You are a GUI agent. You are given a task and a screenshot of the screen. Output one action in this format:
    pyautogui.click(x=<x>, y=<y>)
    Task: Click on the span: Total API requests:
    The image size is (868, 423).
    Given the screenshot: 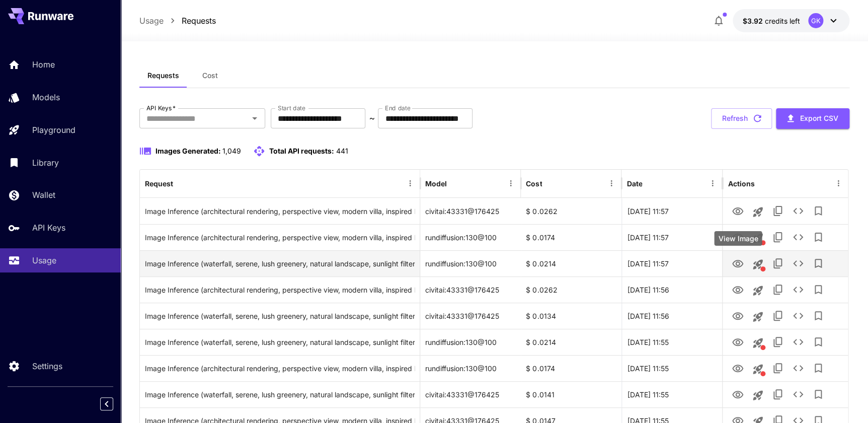 What is the action you would take?
    pyautogui.click(x=301, y=150)
    